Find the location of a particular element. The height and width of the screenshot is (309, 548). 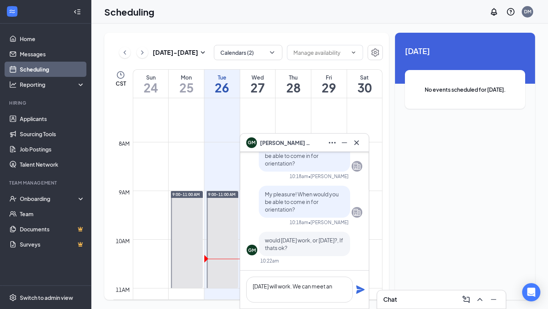

button: ChevronUp is located at coordinates (480, 300).